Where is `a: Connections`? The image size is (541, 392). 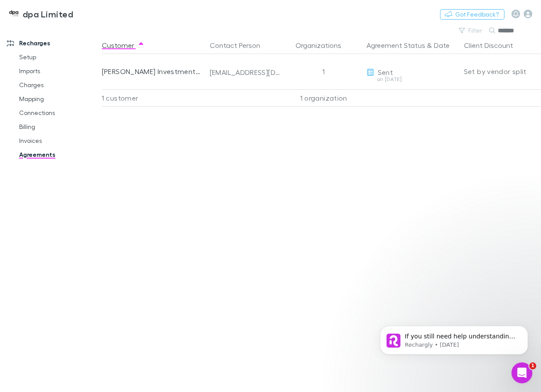 a: Connections is located at coordinates (59, 113).